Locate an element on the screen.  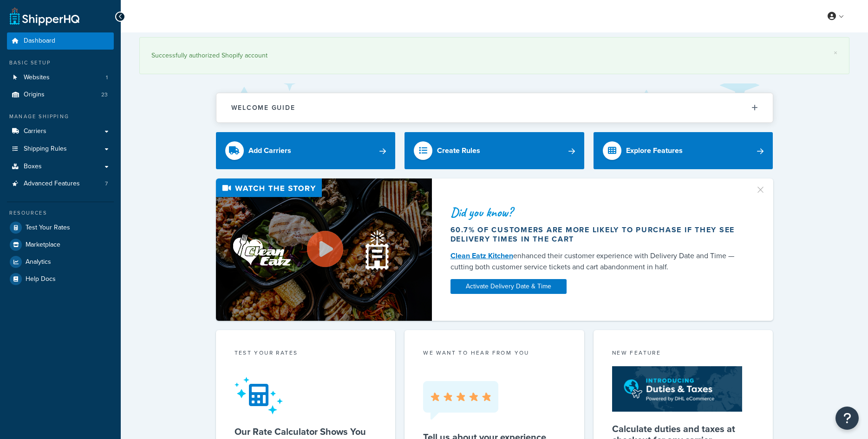
span: Advanced Features is located at coordinates (52, 184).